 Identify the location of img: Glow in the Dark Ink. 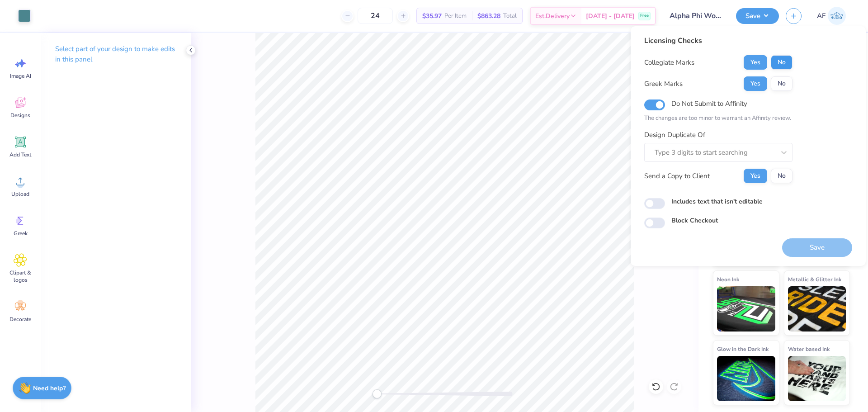
(746, 379).